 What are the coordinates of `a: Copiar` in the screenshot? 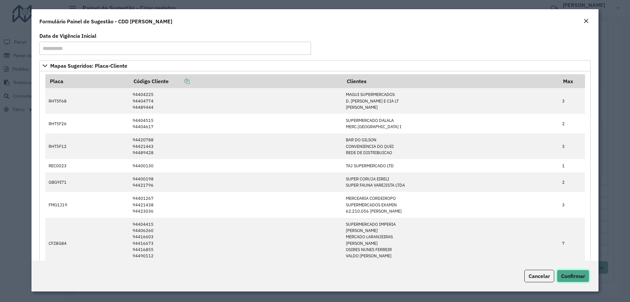 It's located at (179, 81).